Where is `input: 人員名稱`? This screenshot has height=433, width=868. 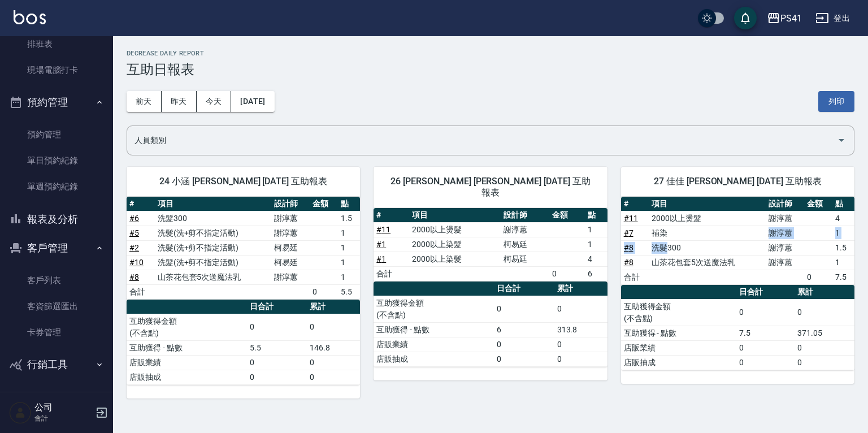 input: 人員名稱 is located at coordinates (482, 140).